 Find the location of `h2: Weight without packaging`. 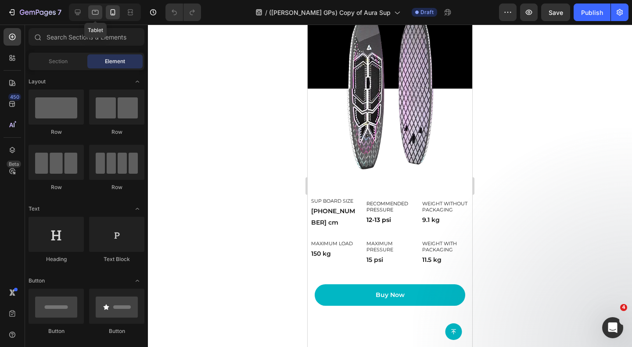

h2: Weight without packaging is located at coordinates (138, 182).